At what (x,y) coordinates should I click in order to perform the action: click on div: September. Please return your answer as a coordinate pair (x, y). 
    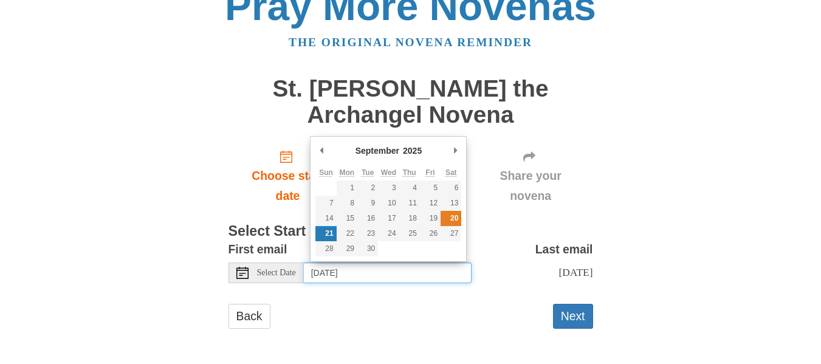
    Looking at the image, I should click on (378, 151).